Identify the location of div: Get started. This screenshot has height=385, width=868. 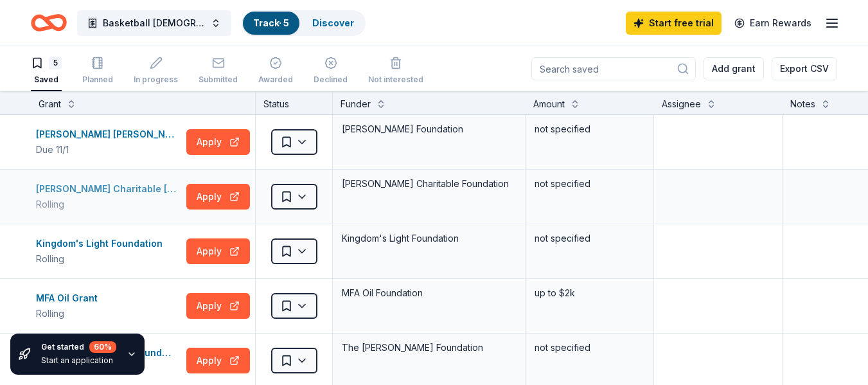
(78, 348).